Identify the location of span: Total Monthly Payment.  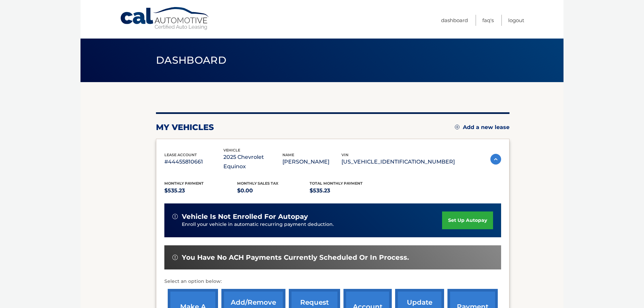
(336, 183).